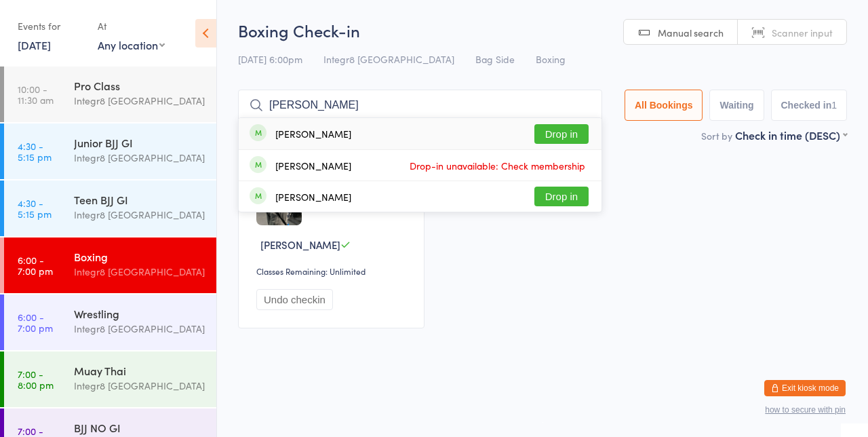 The height and width of the screenshot is (437, 868). What do you see at coordinates (497, 165) in the screenshot?
I see `span: Drop-in unavailable: Check membership` at bounding box center [497, 165].